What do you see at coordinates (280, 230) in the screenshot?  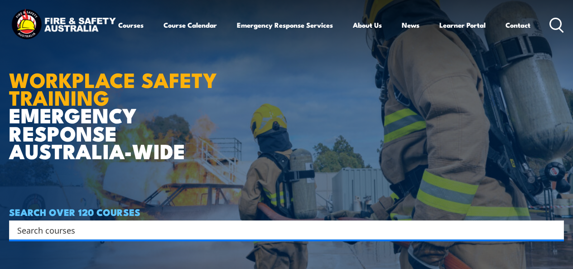 I see `input: Search input` at bounding box center [280, 230].